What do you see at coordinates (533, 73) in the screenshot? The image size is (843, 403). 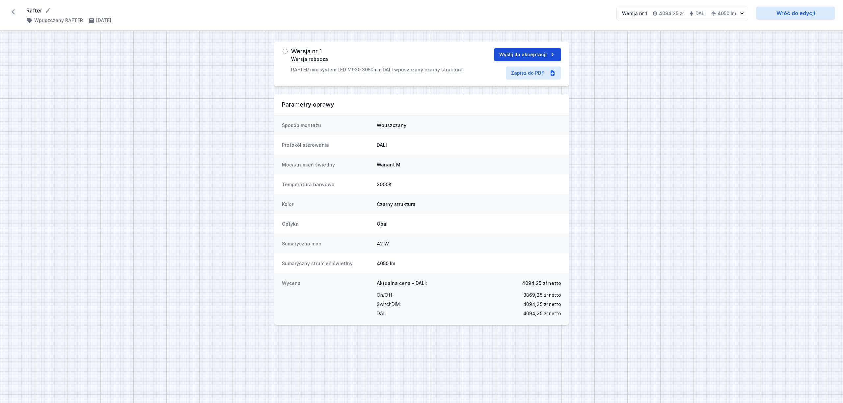 I see `a: Zapisz do PDF` at bounding box center [533, 73].